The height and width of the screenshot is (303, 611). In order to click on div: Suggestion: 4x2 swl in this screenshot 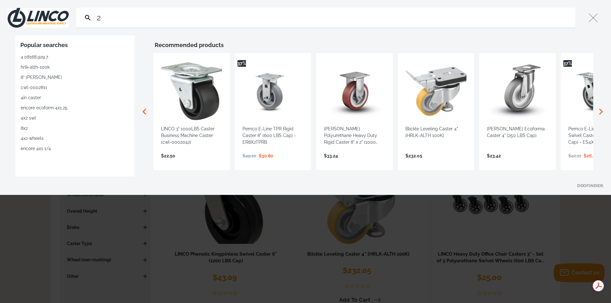, I will do `click(75, 118)`.